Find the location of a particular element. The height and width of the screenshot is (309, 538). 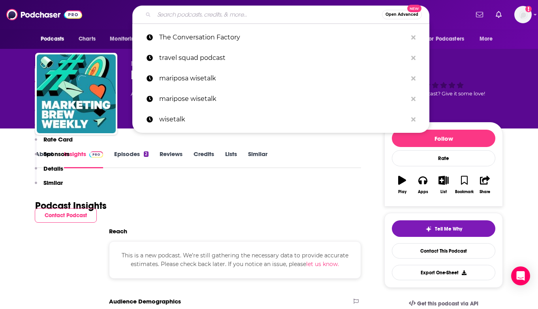

a: Episodes2 is located at coordinates (131, 159).